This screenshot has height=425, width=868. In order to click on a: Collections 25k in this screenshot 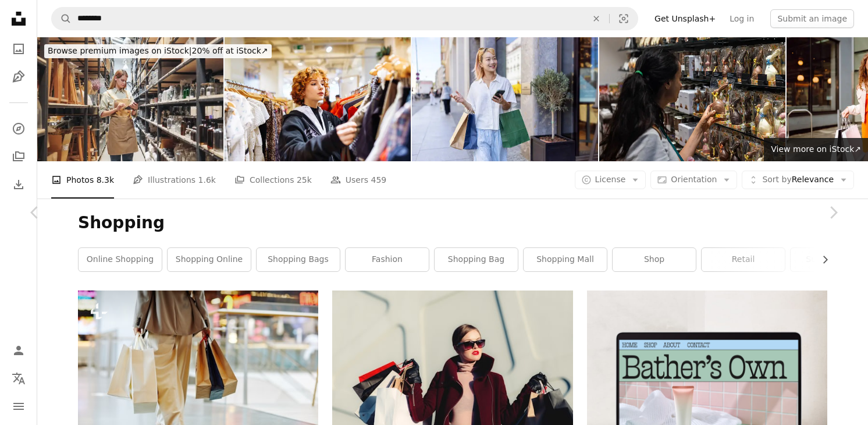, I will do `click(273, 180)`.